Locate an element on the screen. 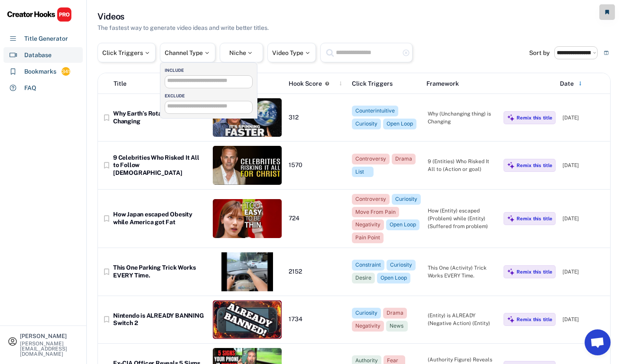 This screenshot has height=364, width=621. div: The fastest way to generate video ideas and write better titles. is located at coordinates (183, 28).